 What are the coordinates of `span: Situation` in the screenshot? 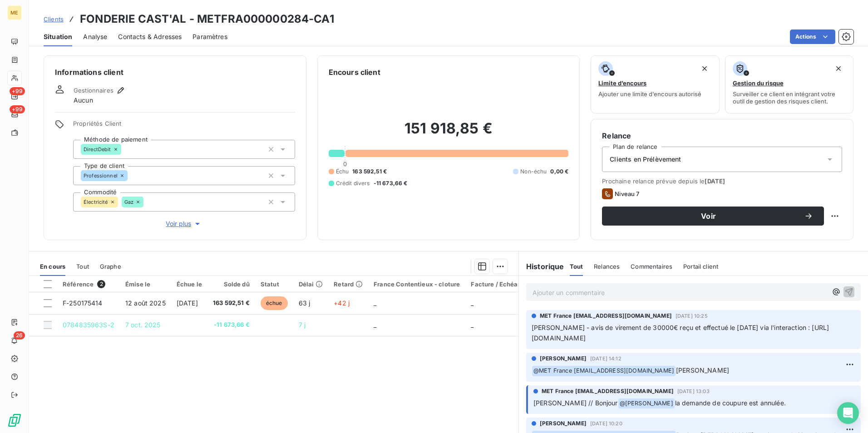 It's located at (57, 37).